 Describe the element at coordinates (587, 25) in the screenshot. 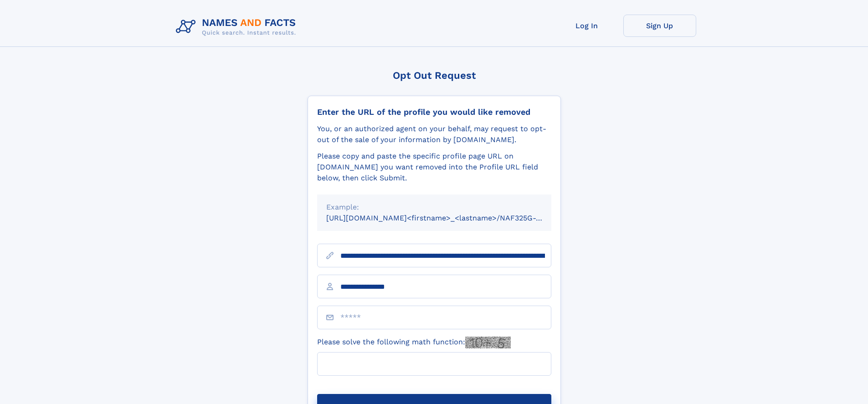

I see `a: Log In` at that location.